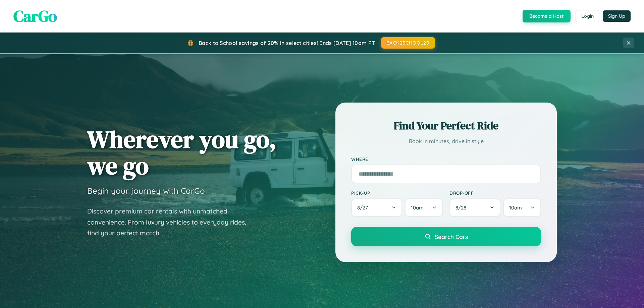  Describe the element at coordinates (463, 207) in the screenshot. I see `span: 8 / 28` at that location.